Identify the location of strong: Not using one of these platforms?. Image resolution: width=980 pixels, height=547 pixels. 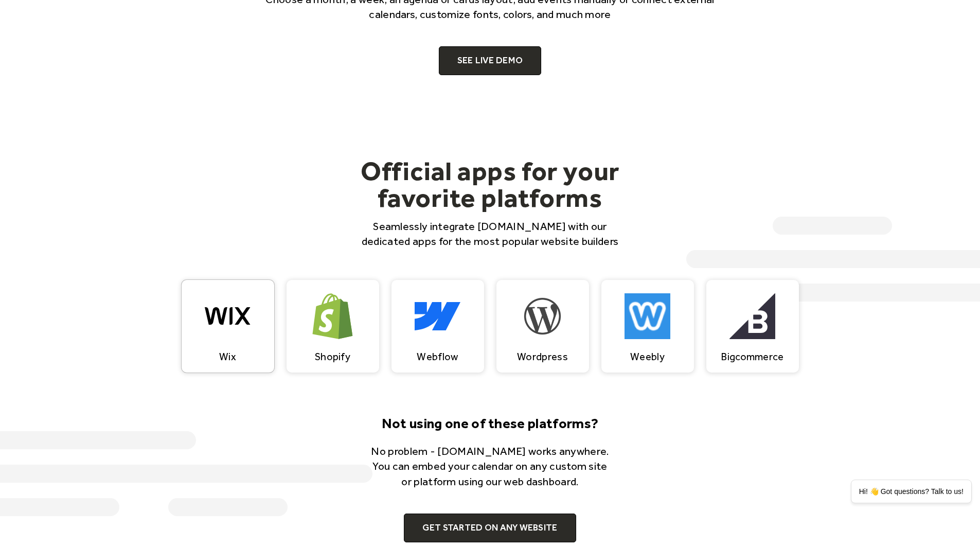
(490, 423).